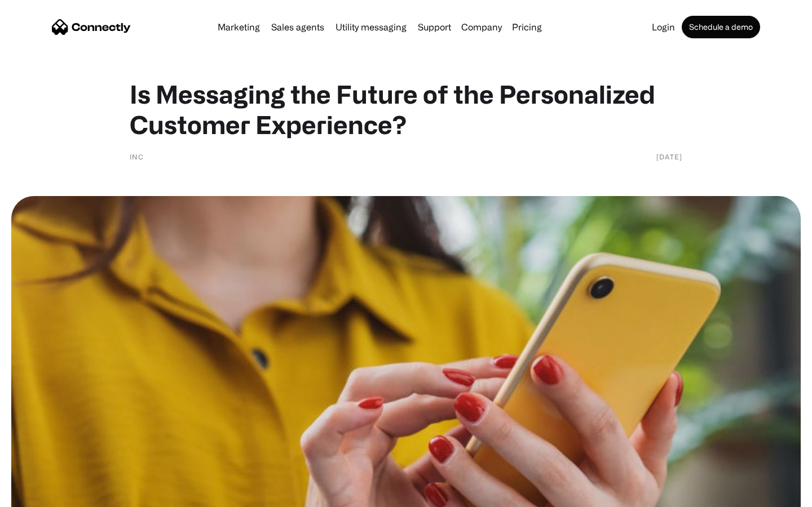  I want to click on ul: Language list, so click(45, 495).